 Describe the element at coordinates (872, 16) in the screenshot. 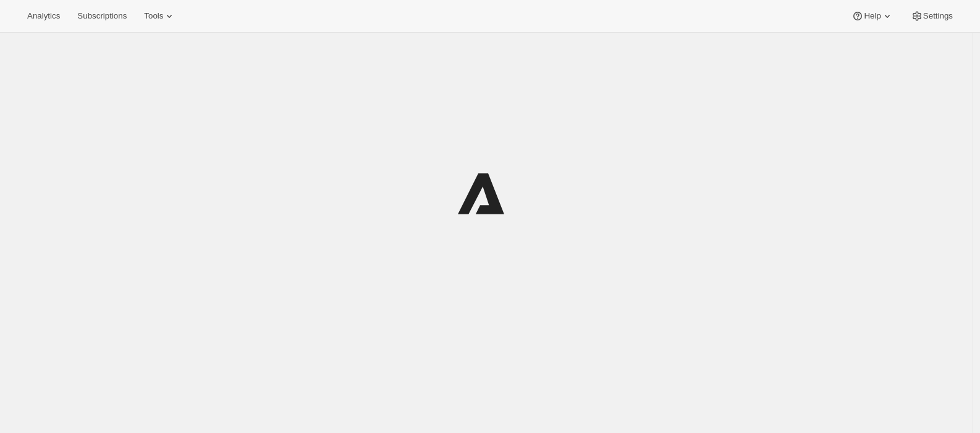

I see `button: Help` at that location.